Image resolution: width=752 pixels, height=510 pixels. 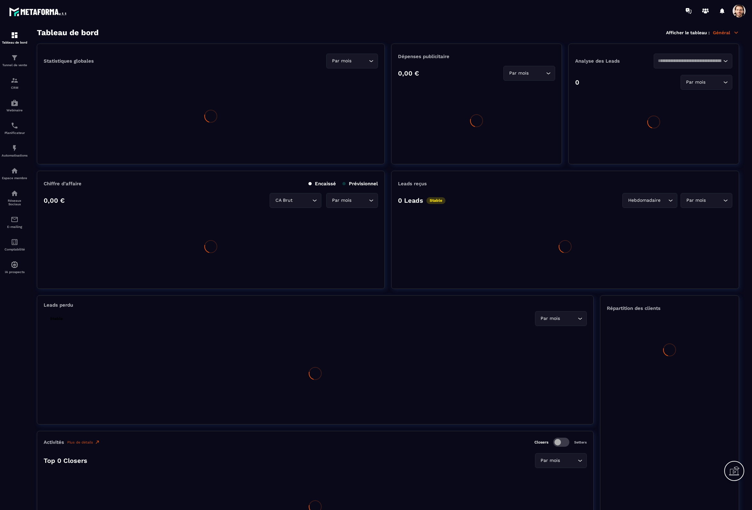 I want to click on p: 0 Leads, so click(x=410, y=201).